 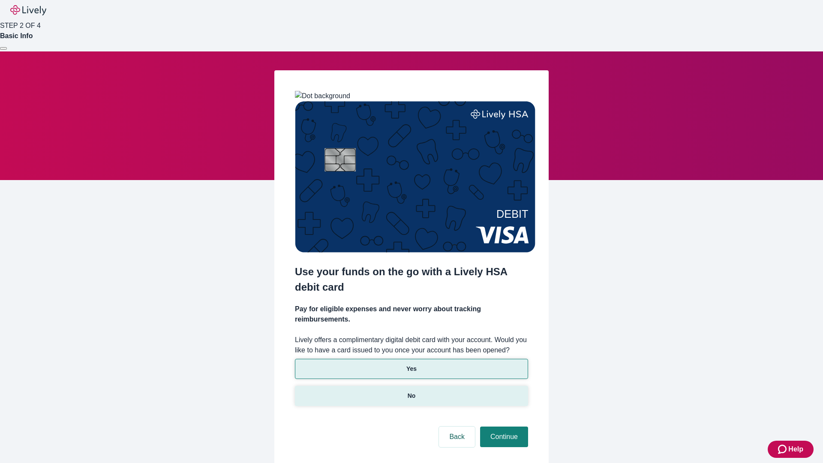 I want to click on img: Dot background, so click(x=322, y=96).